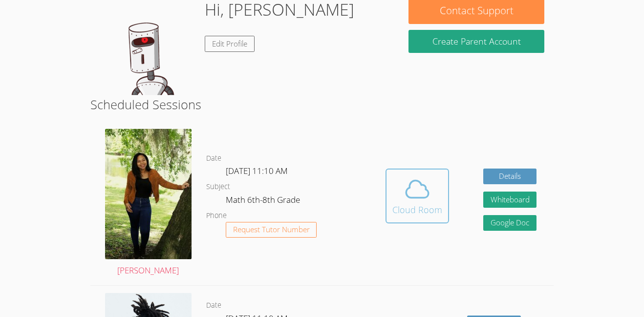 This screenshot has width=644, height=317. Describe the element at coordinates (271, 230) in the screenshot. I see `button: Request Tutor Number` at that location.